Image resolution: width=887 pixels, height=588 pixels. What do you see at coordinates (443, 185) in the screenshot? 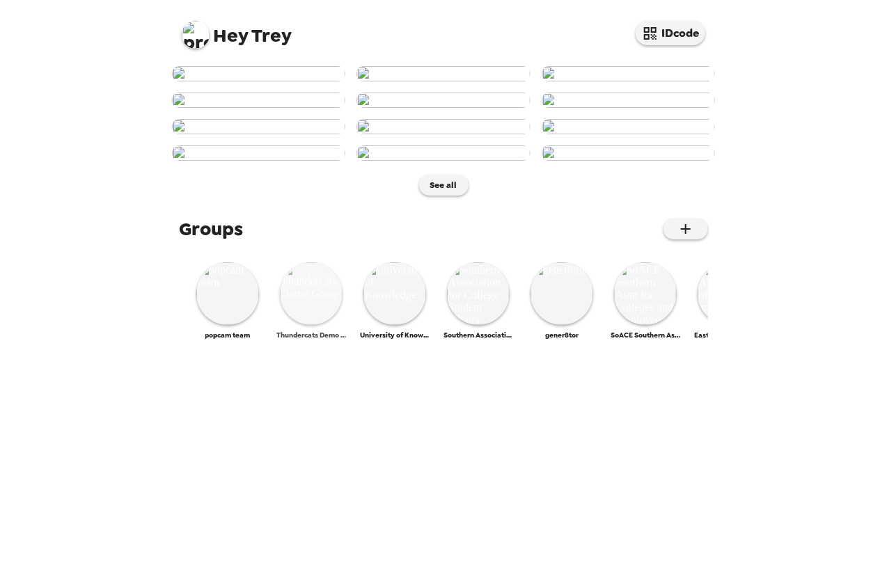
I see `button: See all` at bounding box center [443, 185].